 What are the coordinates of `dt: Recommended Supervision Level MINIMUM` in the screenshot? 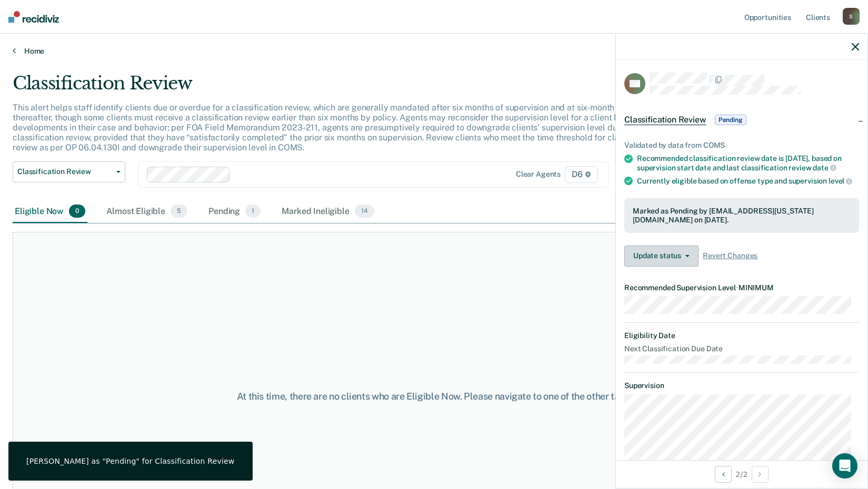 It's located at (741, 288).